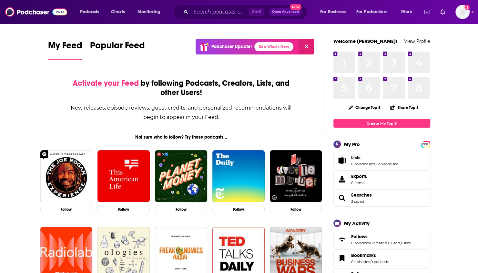  Describe the element at coordinates (371, 12) in the screenshot. I see `span: For Podcasters` at that location.